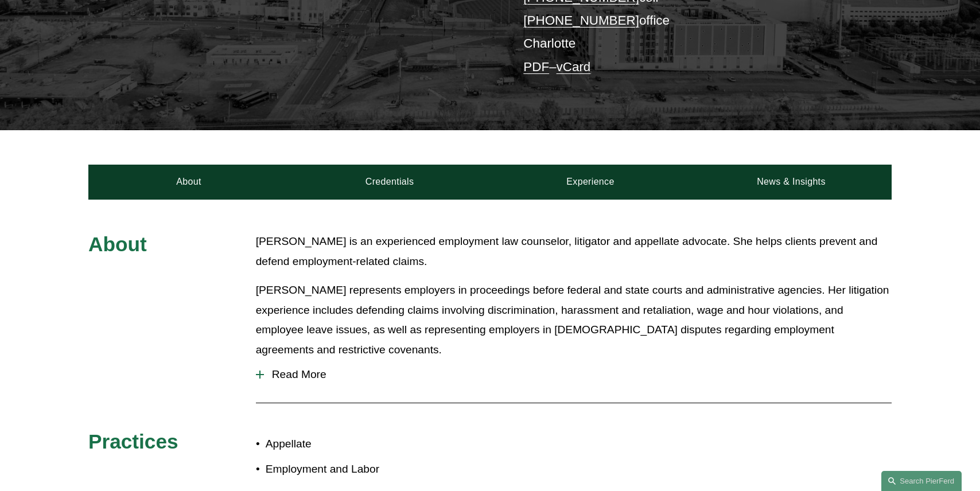 Image resolution: width=980 pixels, height=491 pixels. I want to click on span: Read More, so click(578, 375).